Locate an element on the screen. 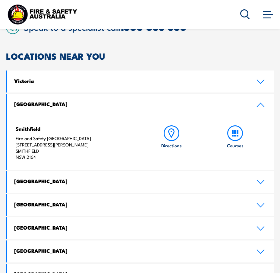 The height and width of the screenshot is (273, 280). h2: LOCATIONS NEAR YOU is located at coordinates (140, 56).